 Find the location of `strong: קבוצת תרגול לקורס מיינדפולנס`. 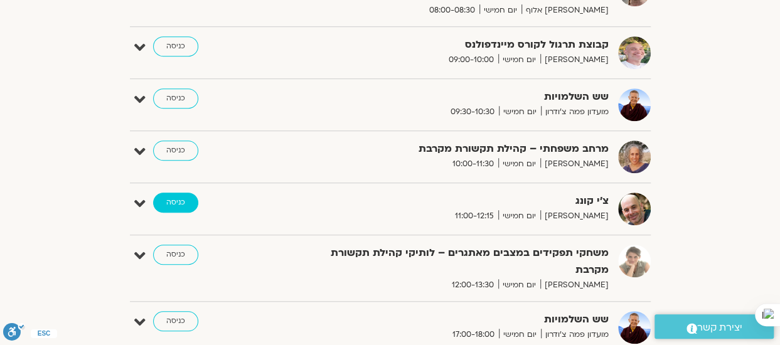

strong: קבוצת תרגול לקורס מיינדפולנס is located at coordinates (455, 45).